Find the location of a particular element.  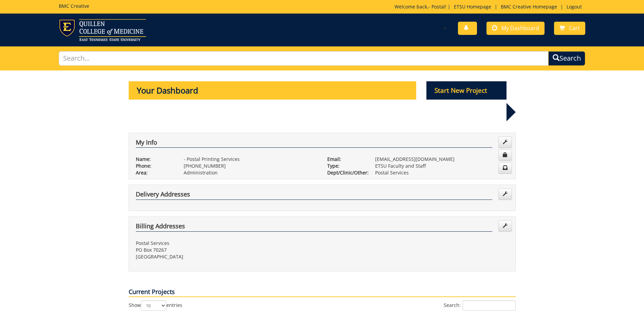

a: Change Communication Preferences is located at coordinates (505, 168).